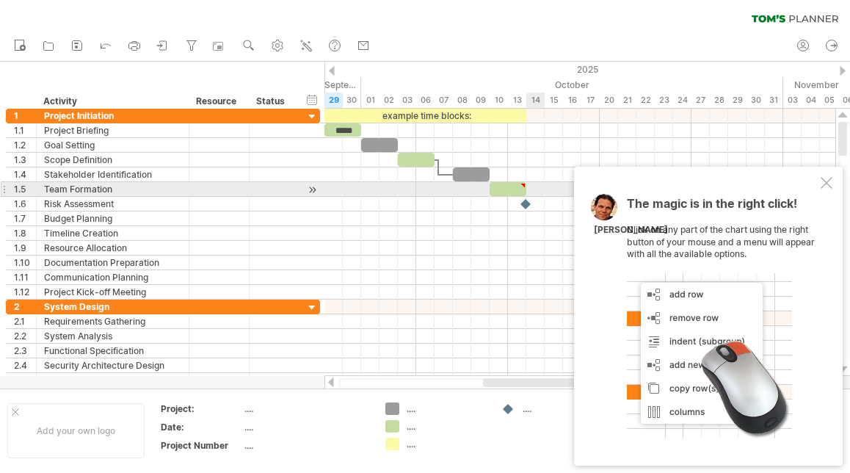 The image size is (850, 473). I want to click on div: Friday, 17 October 2025, so click(590, 100).